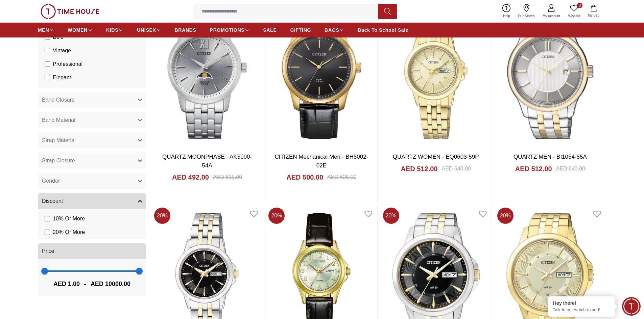 This screenshot has height=319, width=644. What do you see at coordinates (270, 30) in the screenshot?
I see `a: SALE` at bounding box center [270, 30].